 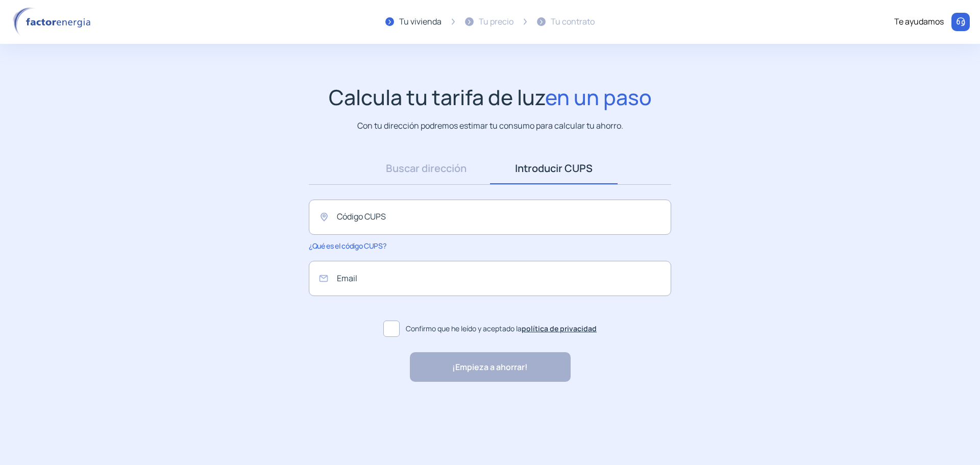 I want to click on div: Tu contrato, so click(x=573, y=22).